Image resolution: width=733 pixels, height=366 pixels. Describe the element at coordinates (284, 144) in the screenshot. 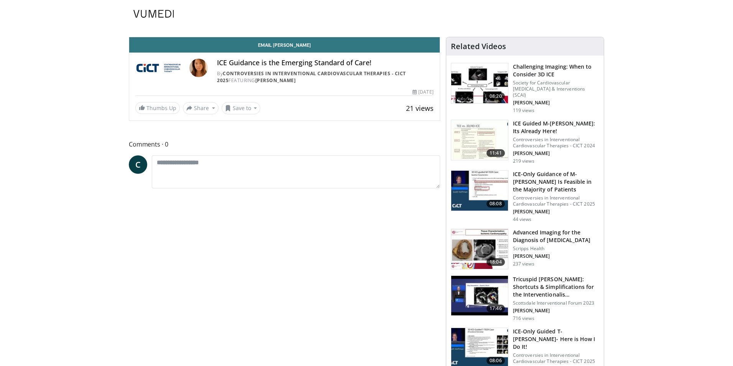

I see `span: Comments 0` at that location.